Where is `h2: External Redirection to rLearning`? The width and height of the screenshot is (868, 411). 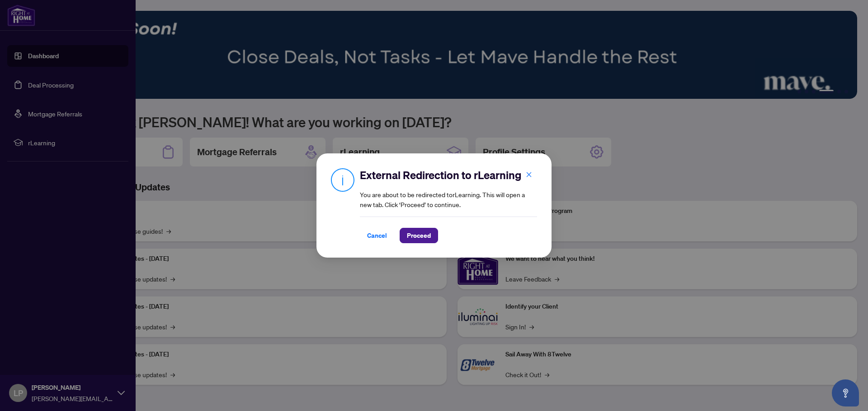 h2: External Redirection to rLearning is located at coordinates (449, 175).